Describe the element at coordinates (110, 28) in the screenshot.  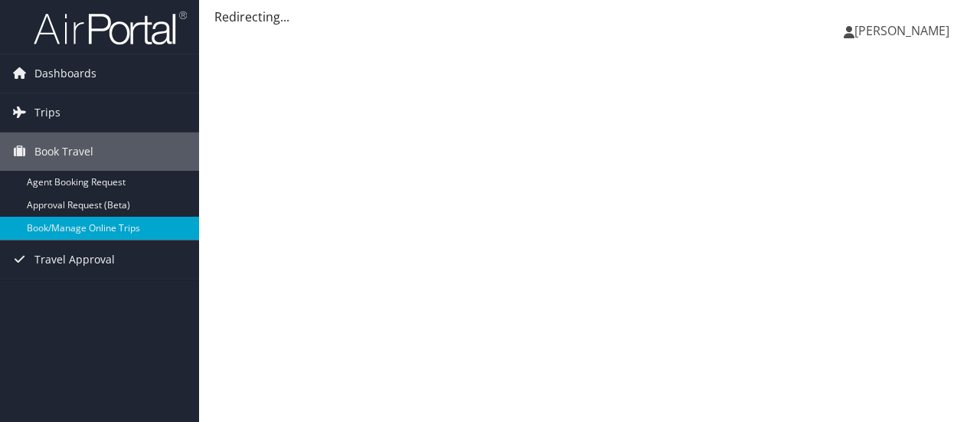
I see `img: airportal-logo.png` at that location.